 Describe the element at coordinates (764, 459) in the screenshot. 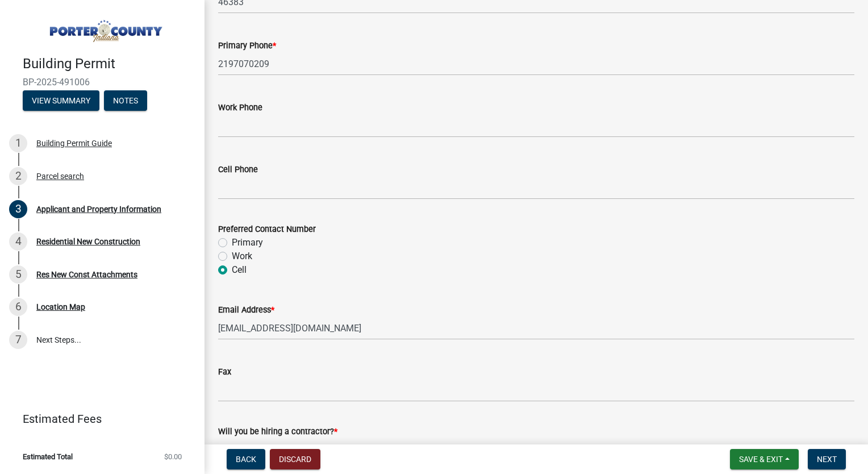

I see `button: Save & Exit` at that location.